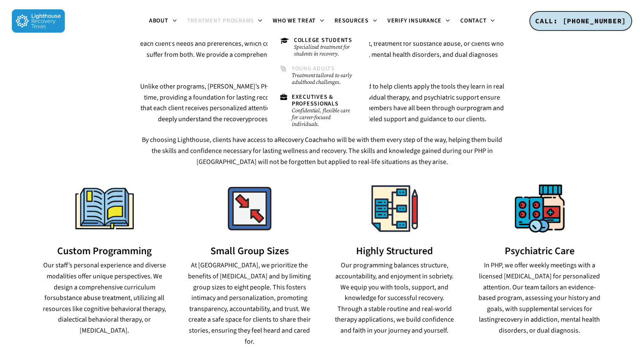  What do you see at coordinates (528, 320) in the screenshot?
I see `a: recovery in addiction` at bounding box center [528, 320].